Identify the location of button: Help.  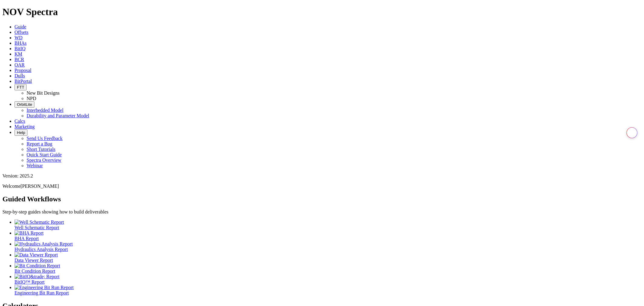
(21, 133).